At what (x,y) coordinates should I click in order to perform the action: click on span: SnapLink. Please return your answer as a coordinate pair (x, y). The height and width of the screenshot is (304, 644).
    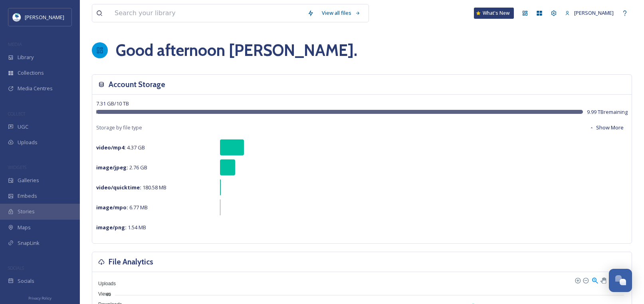
    Looking at the image, I should click on (28, 243).